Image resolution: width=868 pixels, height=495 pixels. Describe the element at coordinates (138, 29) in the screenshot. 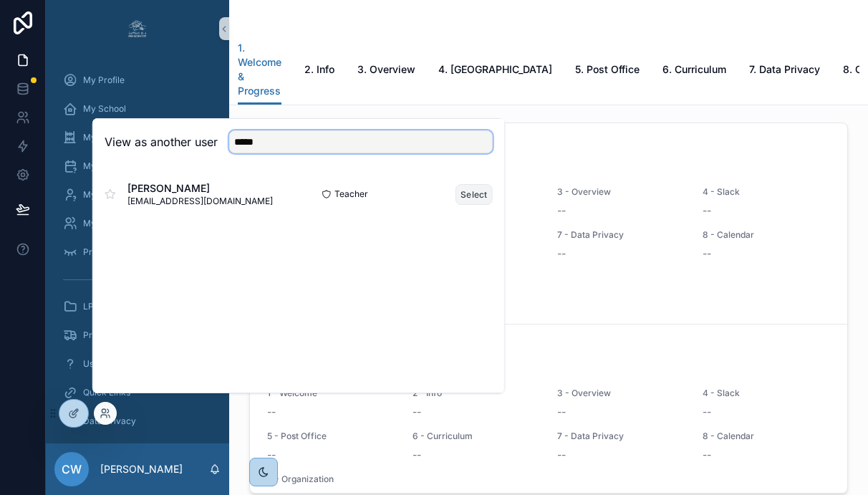

I see `img: App logo` at that location.